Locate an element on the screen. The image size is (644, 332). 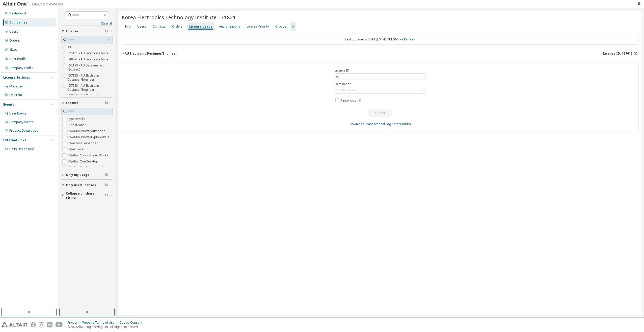
div: AU Electronic Designer/Engineer is located at coordinates (151, 53).